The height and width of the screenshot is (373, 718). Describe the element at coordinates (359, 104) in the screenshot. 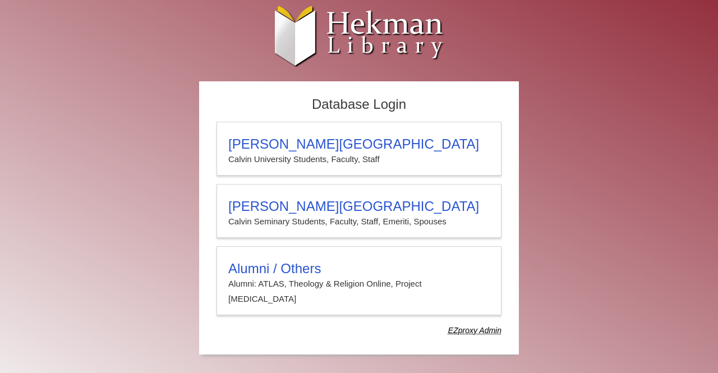

I see `h2: Database Login` at that location.